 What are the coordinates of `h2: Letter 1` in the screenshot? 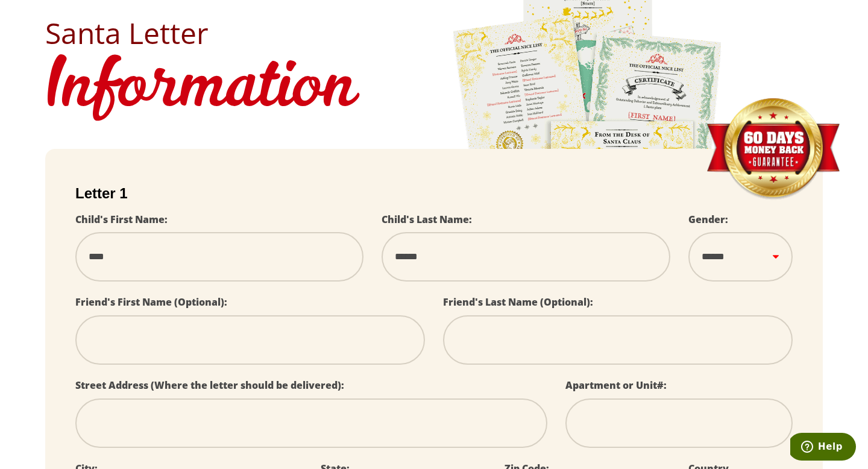 It's located at (434, 193).